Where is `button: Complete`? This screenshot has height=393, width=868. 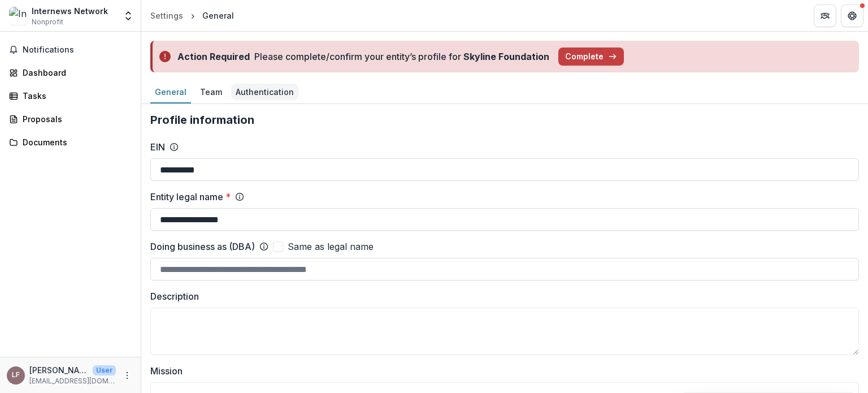
button: Complete is located at coordinates (591, 56).